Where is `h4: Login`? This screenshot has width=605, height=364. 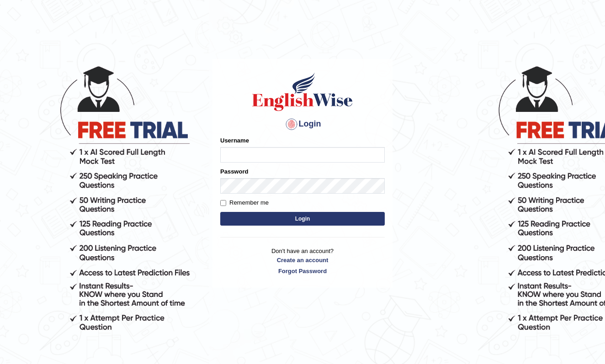 h4: Login is located at coordinates (302, 124).